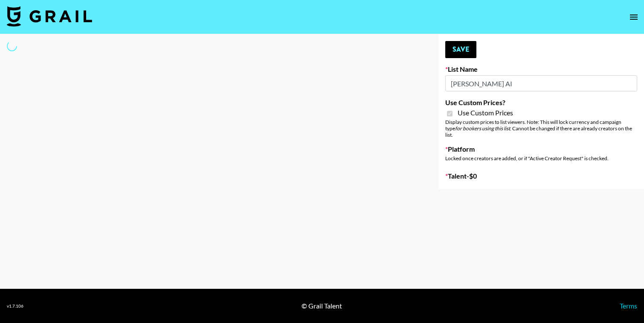 Image resolution: width=644 pixels, height=323 pixels. I want to click on button: Save, so click(461, 50).